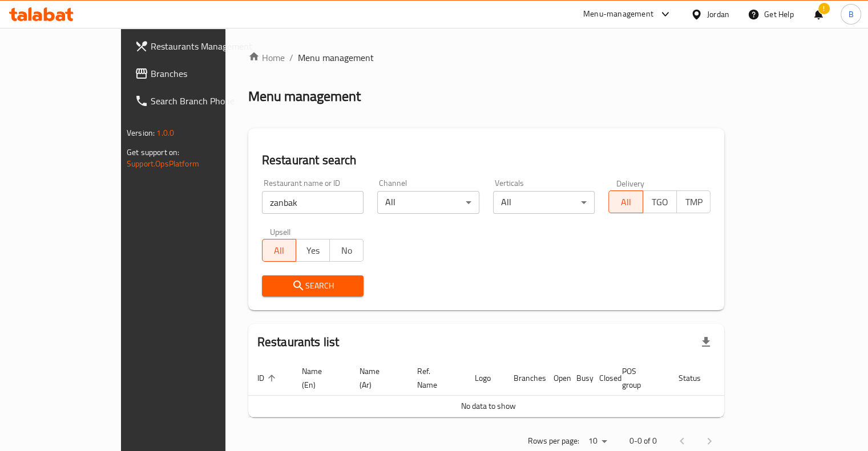  Describe the element at coordinates (618, 14) in the screenshot. I see `div: Menu-management` at that location.